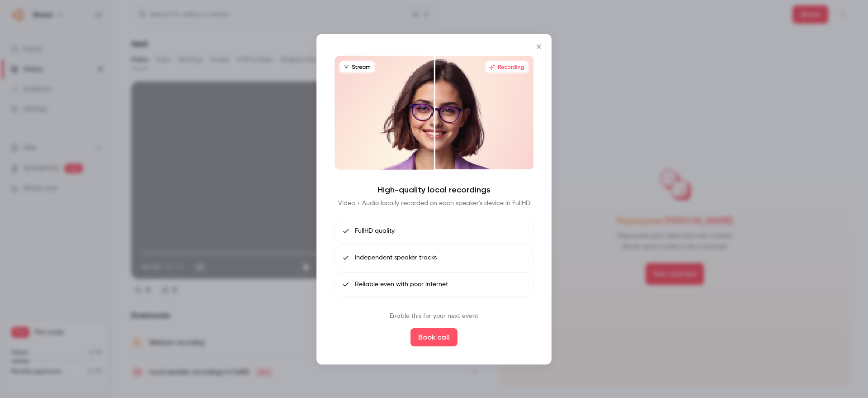 Image resolution: width=868 pixels, height=398 pixels. What do you see at coordinates (395, 258) in the screenshot?
I see `span: Independent speaker tracks` at bounding box center [395, 258].